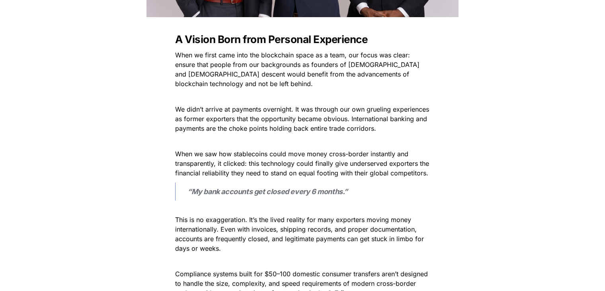  What do you see at coordinates (303, 119) in the screenshot?
I see `span: We didn’t arrive at payments overnight. It was through our own grueling experiences as former exp...` at bounding box center [303, 119].